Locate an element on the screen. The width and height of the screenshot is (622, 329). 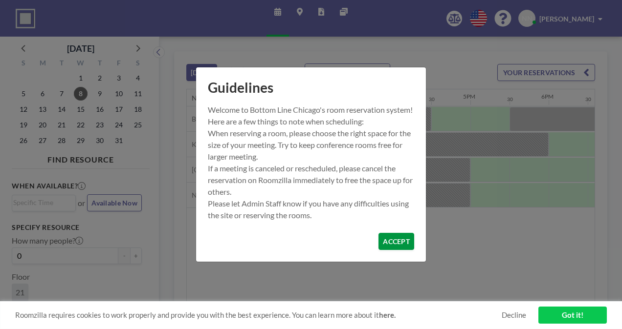
button: ACCEPT is located at coordinates (396, 241).